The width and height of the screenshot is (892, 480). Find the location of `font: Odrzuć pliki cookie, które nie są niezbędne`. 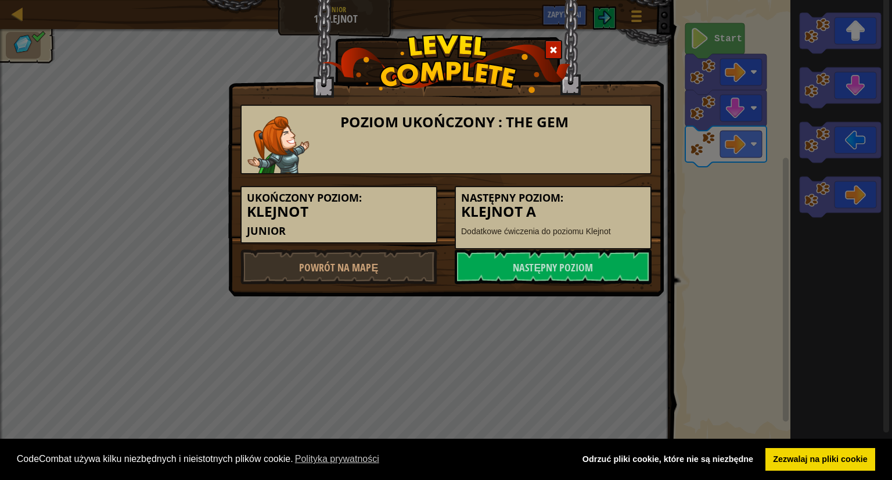

font: Odrzuć pliki cookie, które nie są niezbędne is located at coordinates (668, 459).